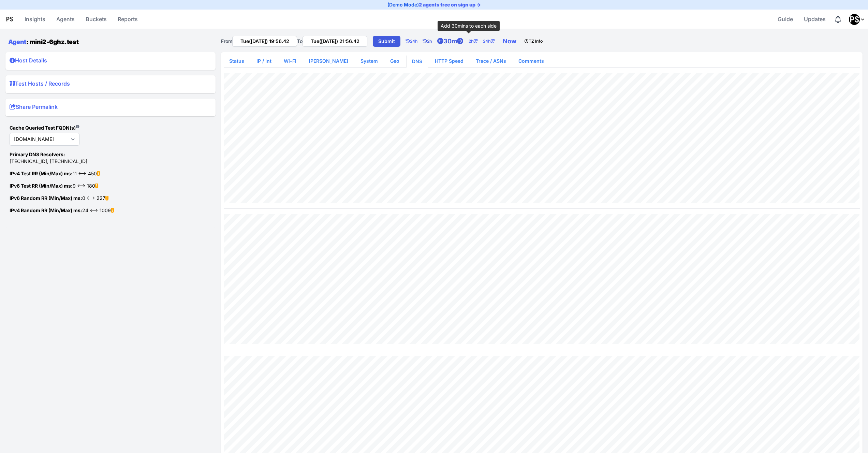  What do you see at coordinates (37, 154) in the screenshot?
I see `strong: Primary DNS Resolvers:` at bounding box center [37, 154].